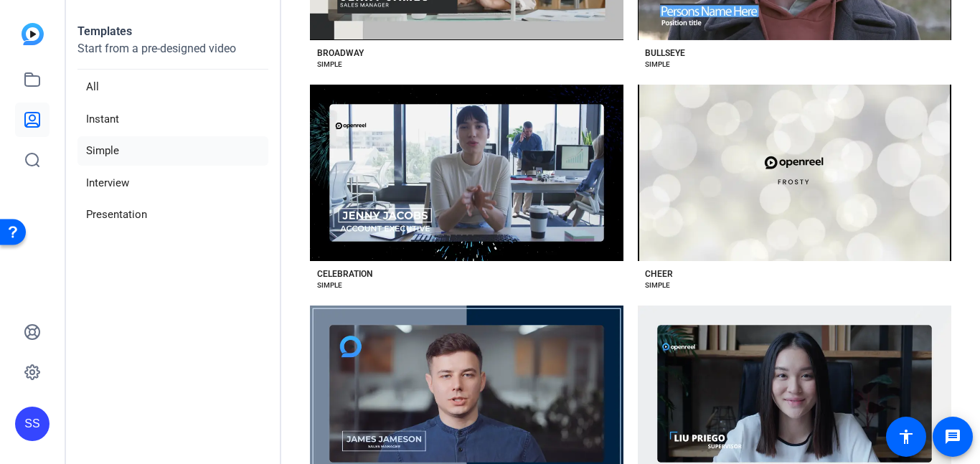  What do you see at coordinates (173, 119) in the screenshot?
I see `li: Instant` at bounding box center [173, 119].